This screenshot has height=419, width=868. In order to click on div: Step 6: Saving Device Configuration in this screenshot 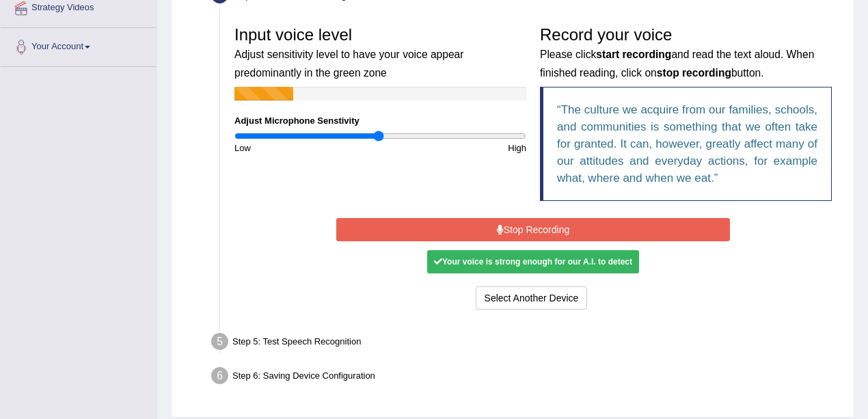, I will do `click(526, 377)`.